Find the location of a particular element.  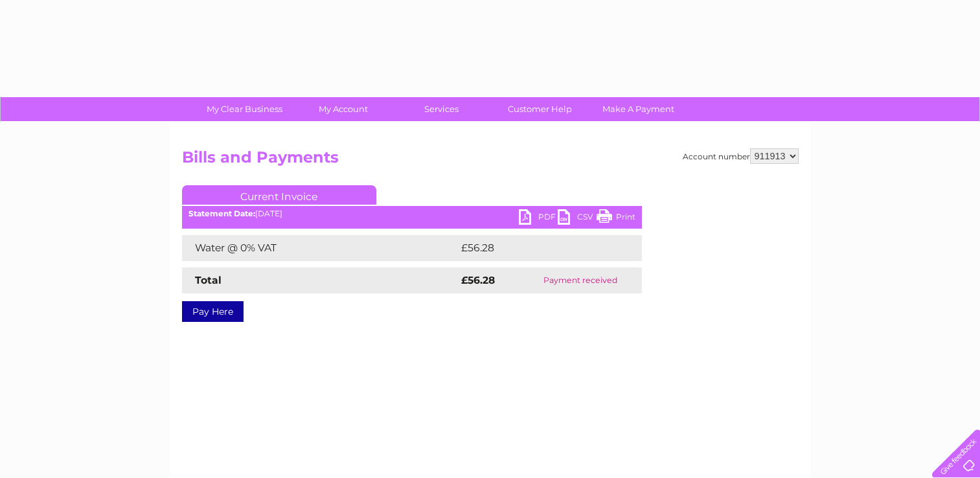

a: PDF is located at coordinates (539, 218).